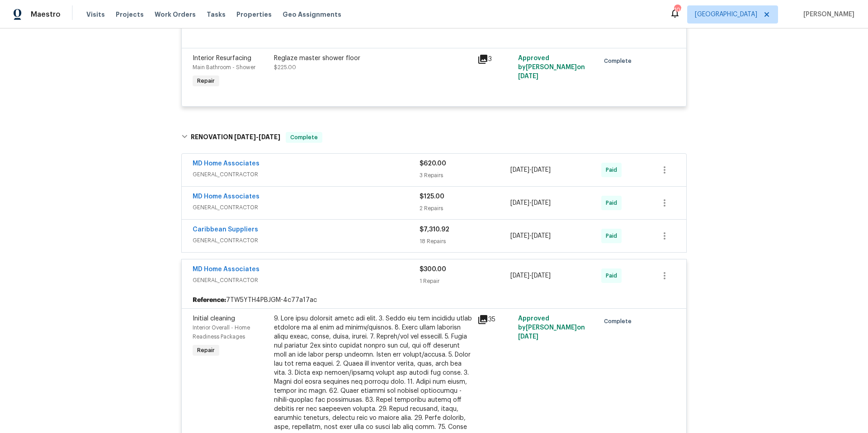 This screenshot has height=433, width=868. What do you see at coordinates (431, 196) in the screenshot?
I see `span: $125.00` at bounding box center [431, 196].